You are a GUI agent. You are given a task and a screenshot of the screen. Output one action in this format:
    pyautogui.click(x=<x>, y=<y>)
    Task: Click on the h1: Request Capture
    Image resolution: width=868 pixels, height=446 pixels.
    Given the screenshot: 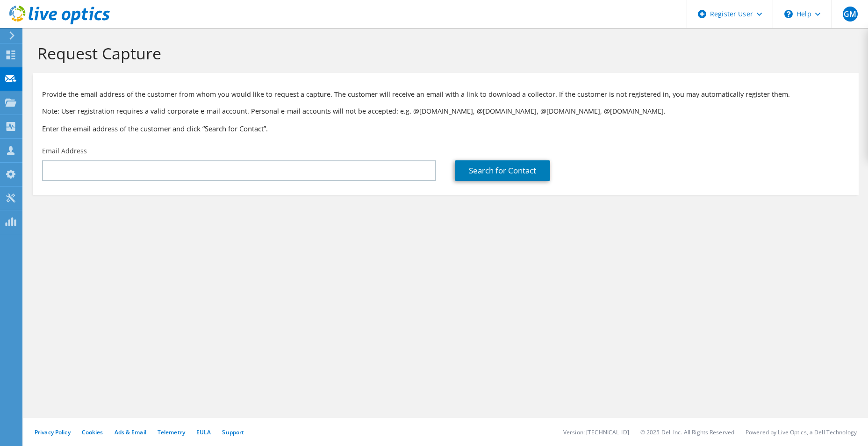 What is the action you would take?
    pyautogui.click(x=443, y=54)
    